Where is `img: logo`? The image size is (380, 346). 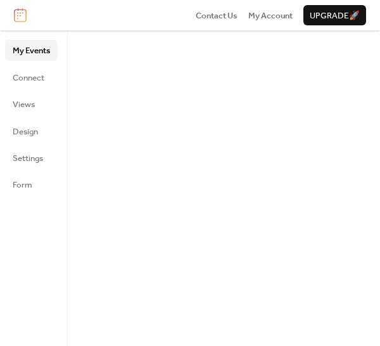 img: logo is located at coordinates (20, 15).